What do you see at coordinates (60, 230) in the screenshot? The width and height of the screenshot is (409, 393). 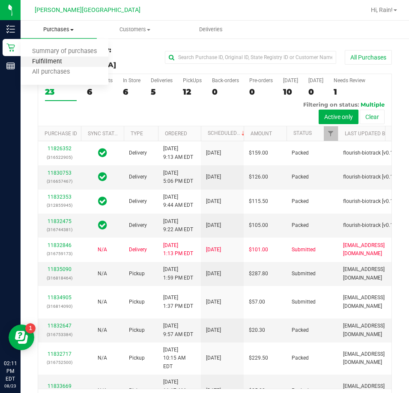 I see `p: (316744381)` at bounding box center [60, 230].